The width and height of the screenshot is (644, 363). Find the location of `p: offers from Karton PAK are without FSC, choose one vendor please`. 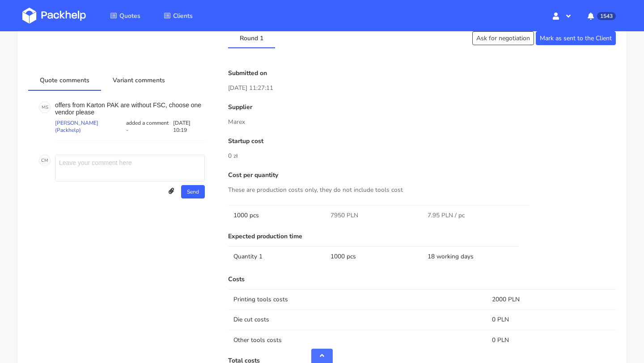

p: offers from Karton PAK are without FSC, choose one vendor please is located at coordinates (130, 109).